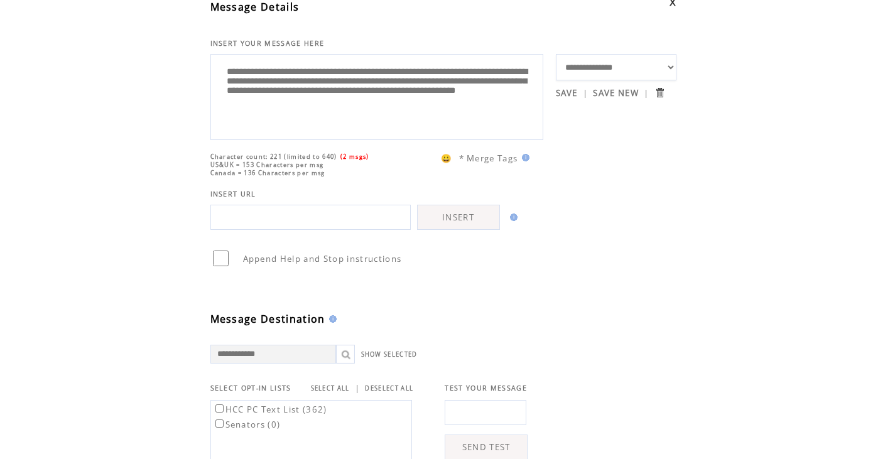 The image size is (895, 459). I want to click on a: SAVE, so click(567, 93).